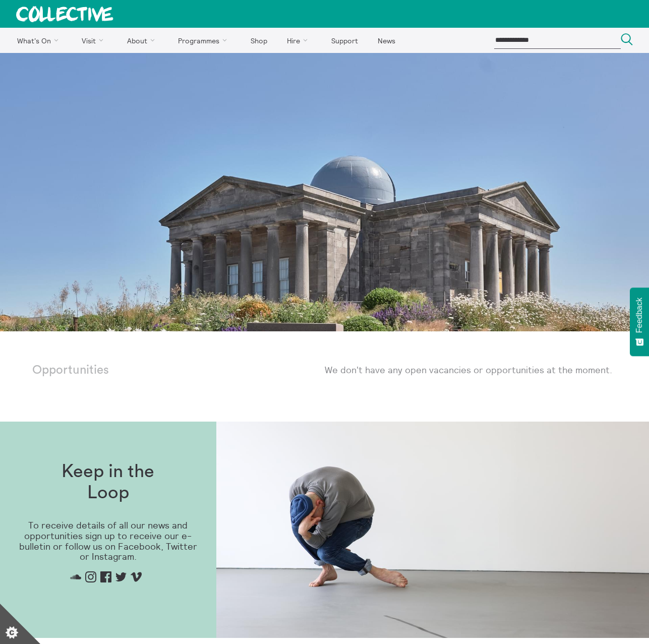  What do you see at coordinates (108, 541) in the screenshot?
I see `p: To receive details of all our news and opportunities sign up to receive our e-bulletin or follow ...` at bounding box center [108, 541].